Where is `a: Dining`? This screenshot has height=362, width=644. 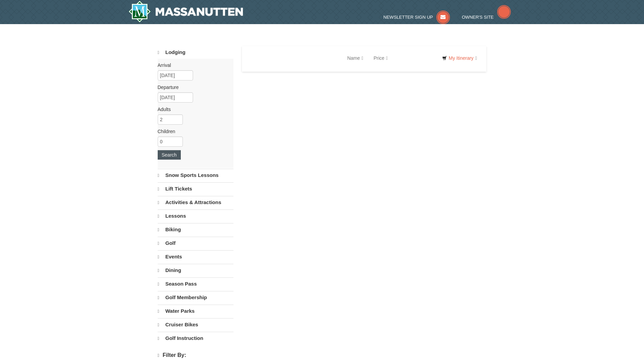
a: Dining is located at coordinates (195, 271).